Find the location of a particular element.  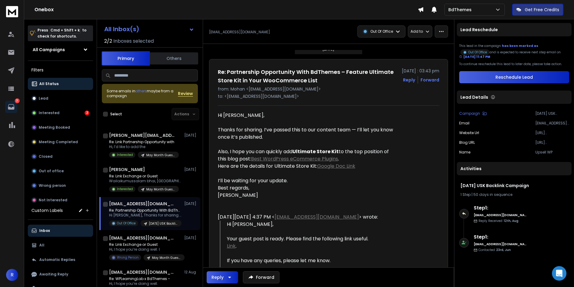

p: Contacted is located at coordinates (495, 249).